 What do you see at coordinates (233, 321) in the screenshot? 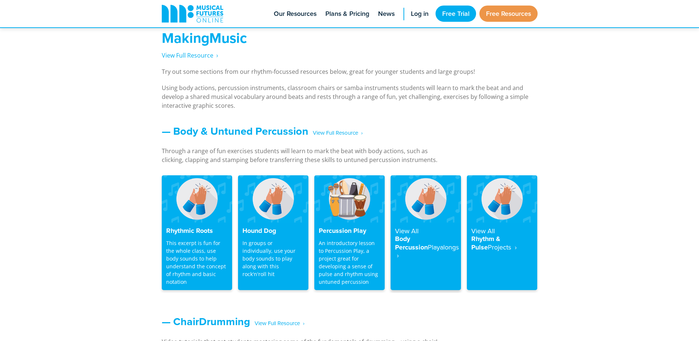
I see `a: — ChairDrumming‎ ‎ ‎ View Full Resource‎‏‏‎ ‎ ›` at bounding box center [233, 321].